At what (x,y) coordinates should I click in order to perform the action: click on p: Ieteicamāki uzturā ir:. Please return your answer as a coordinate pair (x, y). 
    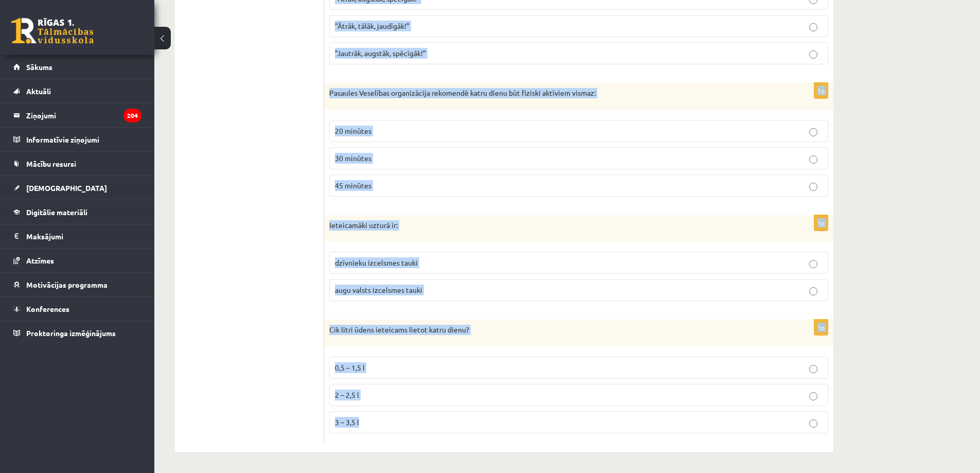
    Looking at the image, I should click on (553, 225).